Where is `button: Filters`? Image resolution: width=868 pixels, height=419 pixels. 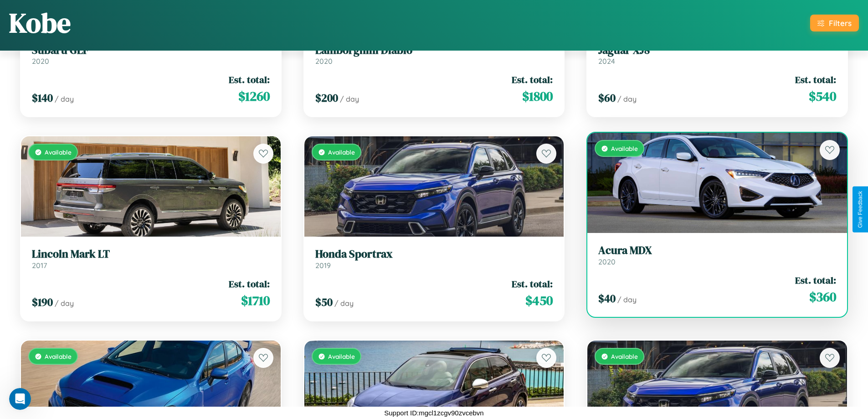 button: Filters is located at coordinates (834, 23).